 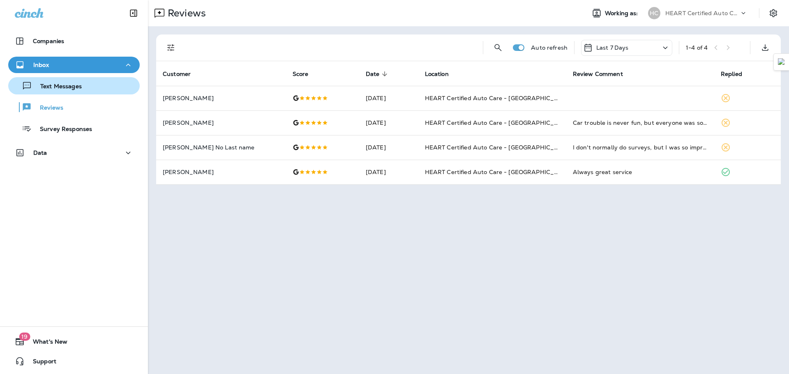 What do you see at coordinates (171, 48) in the screenshot?
I see `button: Filters` at bounding box center [171, 48].